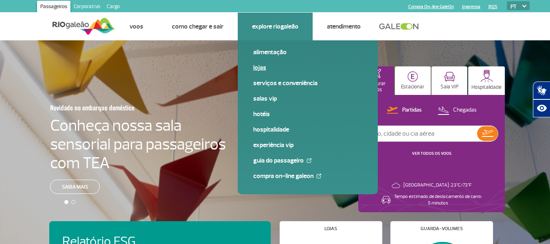  Describe the element at coordinates (438, 200) in the screenshot. I see `p: Tempo estimado de deslocamento de carro: 5 minutos` at that location.